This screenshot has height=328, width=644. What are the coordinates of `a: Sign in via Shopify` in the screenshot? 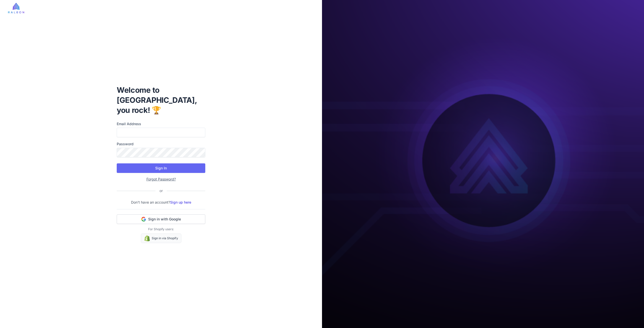 It's located at (161, 238).